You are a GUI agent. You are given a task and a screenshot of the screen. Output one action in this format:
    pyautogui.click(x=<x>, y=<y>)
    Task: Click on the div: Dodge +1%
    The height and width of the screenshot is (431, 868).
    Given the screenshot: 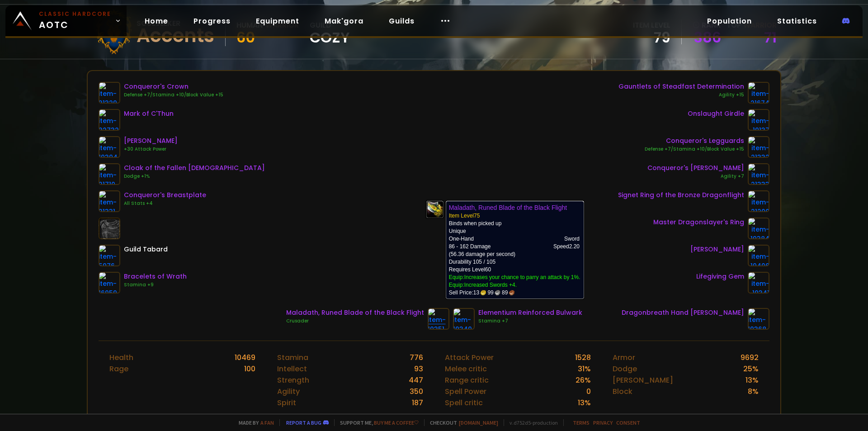 What is the action you would take?
    pyautogui.click(x=195, y=176)
    